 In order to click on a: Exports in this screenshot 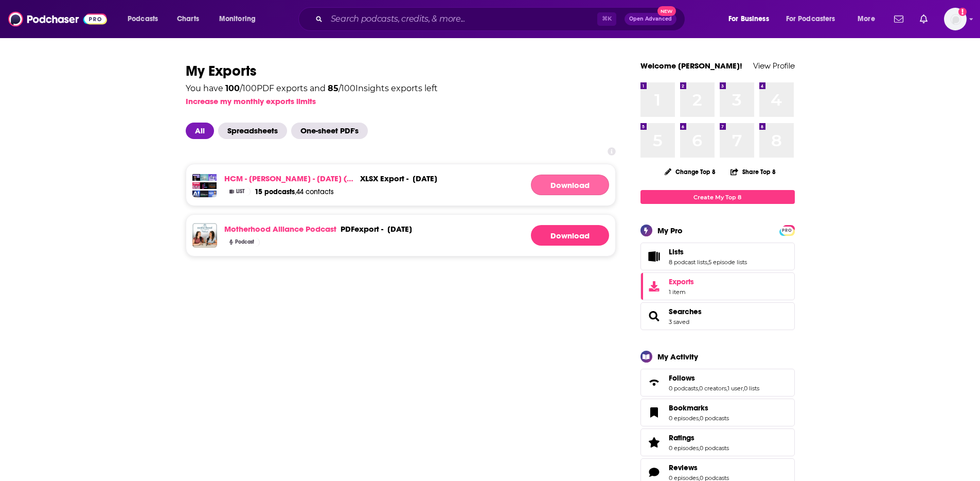, I will do `click(718, 286)`.